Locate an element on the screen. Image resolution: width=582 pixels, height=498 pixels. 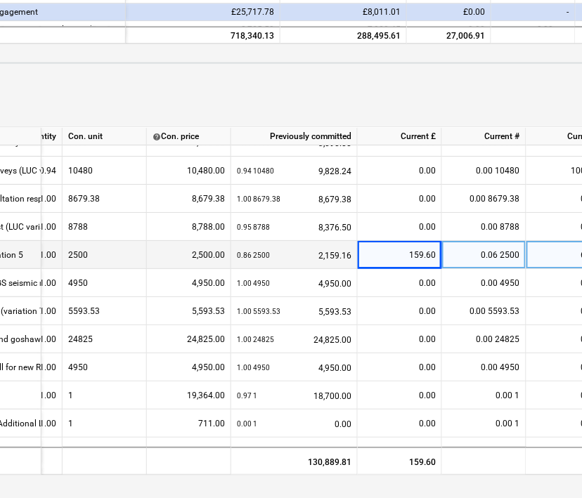
div: 711.00 is located at coordinates (188, 424).